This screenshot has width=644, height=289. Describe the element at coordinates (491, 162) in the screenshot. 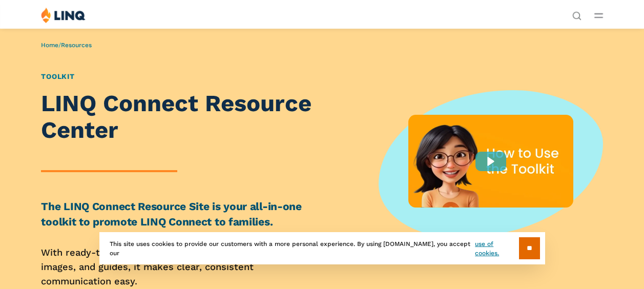

I see `div: Play` at that location.